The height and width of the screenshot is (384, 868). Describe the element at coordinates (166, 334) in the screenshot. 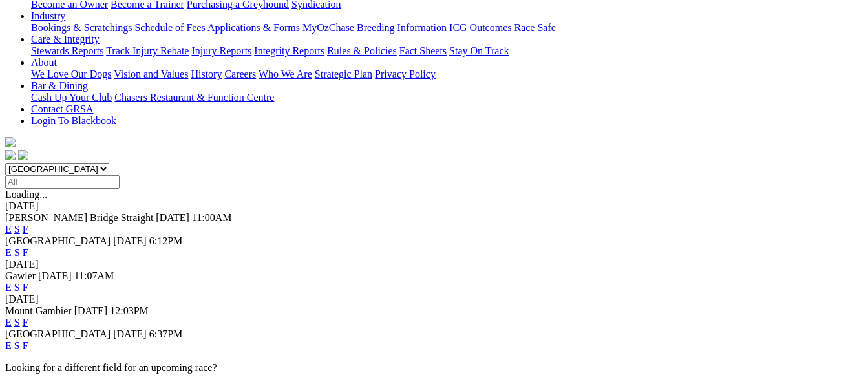

I see `span: 6:37PM` at that location.